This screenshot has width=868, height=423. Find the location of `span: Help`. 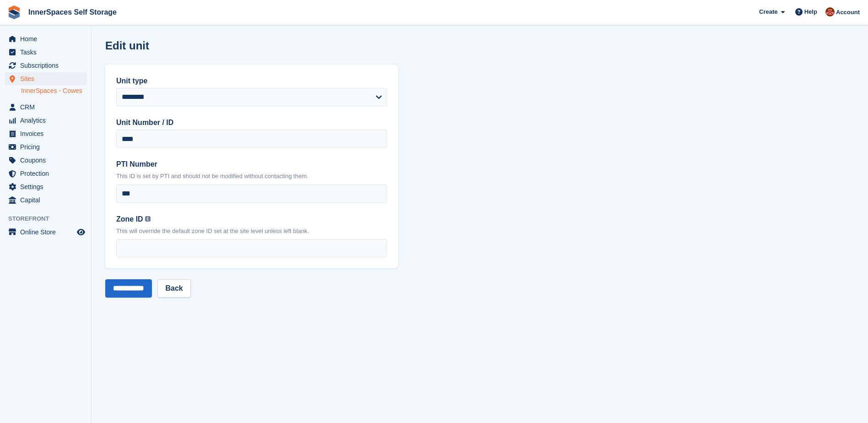

span: Help is located at coordinates (811, 12).